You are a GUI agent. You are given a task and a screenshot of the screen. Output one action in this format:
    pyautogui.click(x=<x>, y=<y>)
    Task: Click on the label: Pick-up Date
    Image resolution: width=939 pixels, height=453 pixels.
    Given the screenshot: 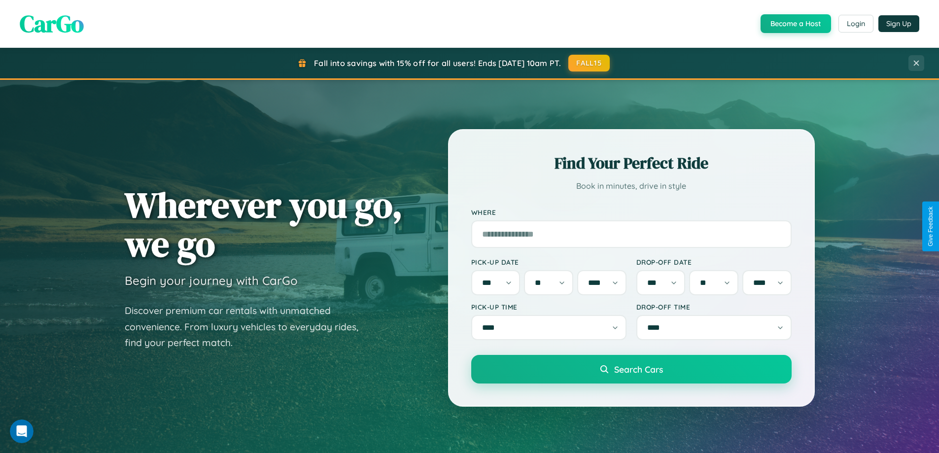 What is the action you would take?
    pyautogui.click(x=549, y=262)
    